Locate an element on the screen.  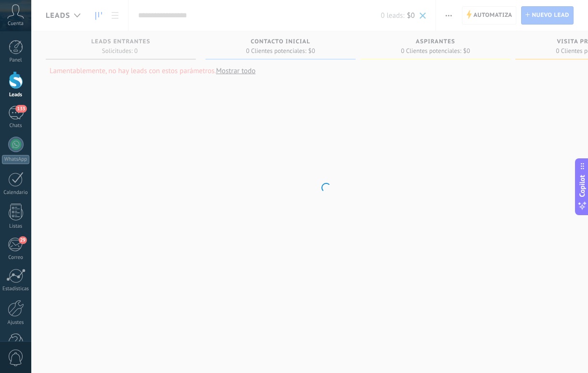
span: Copilot is located at coordinates (582, 186).